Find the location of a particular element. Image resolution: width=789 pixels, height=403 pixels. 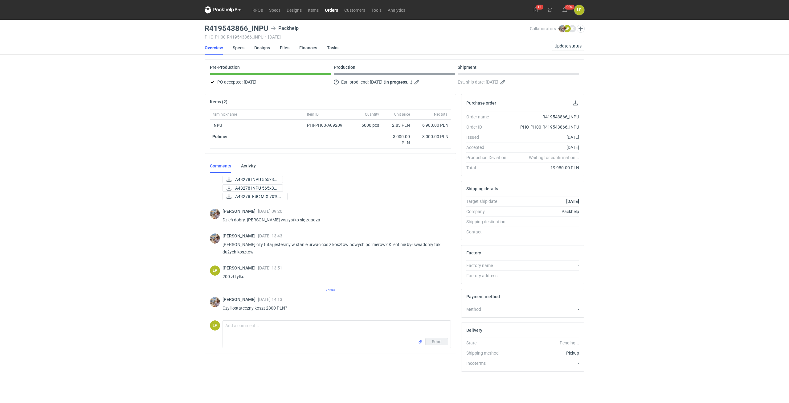

div: Est. prod. end: is located at coordinates (394, 82).